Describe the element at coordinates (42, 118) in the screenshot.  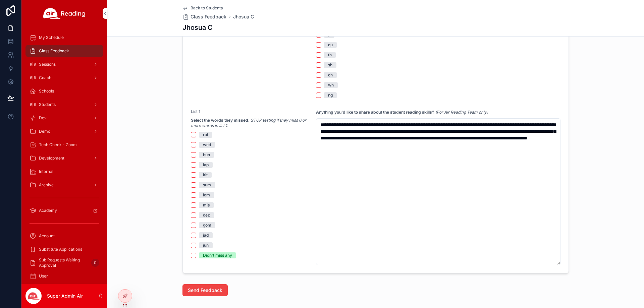
I see `span: Dev` at that location.